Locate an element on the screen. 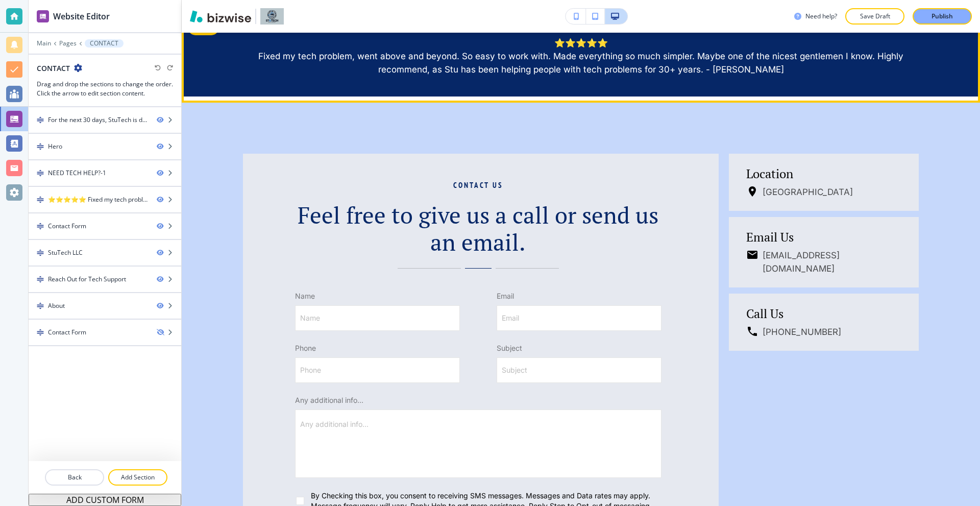 The height and width of the screenshot is (506, 980). p: Back is located at coordinates (75, 478).